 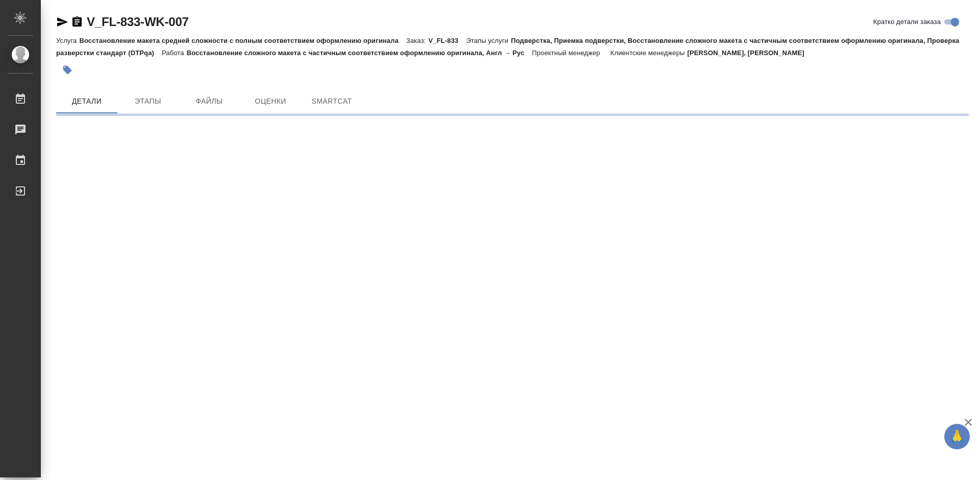 What do you see at coordinates (417, 41) in the screenshot?
I see `p: Заказ:` at bounding box center [417, 41].